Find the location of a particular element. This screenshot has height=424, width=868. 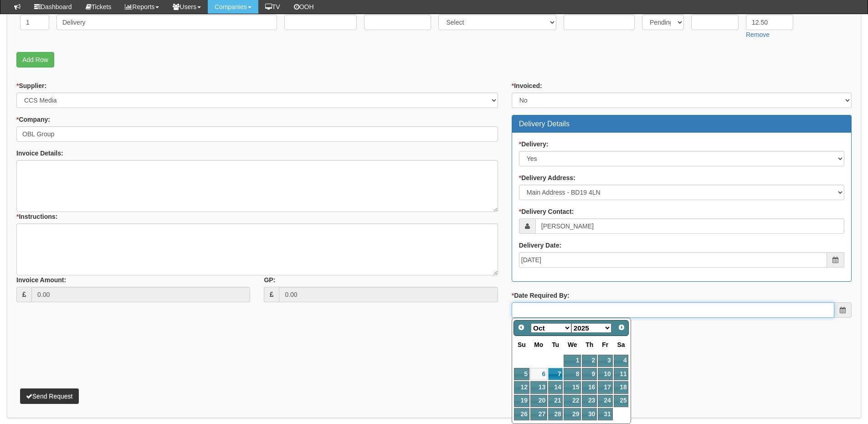

a: Remove is located at coordinates (757, 35).